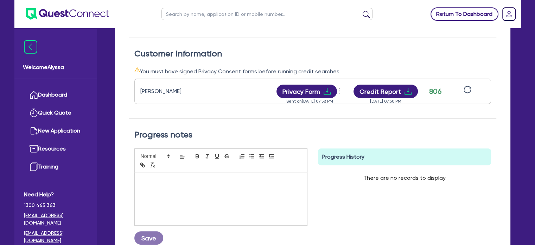 This screenshot has width=535, height=245. What do you see at coordinates (56, 113) in the screenshot?
I see `a: Quick Quote` at bounding box center [56, 113].